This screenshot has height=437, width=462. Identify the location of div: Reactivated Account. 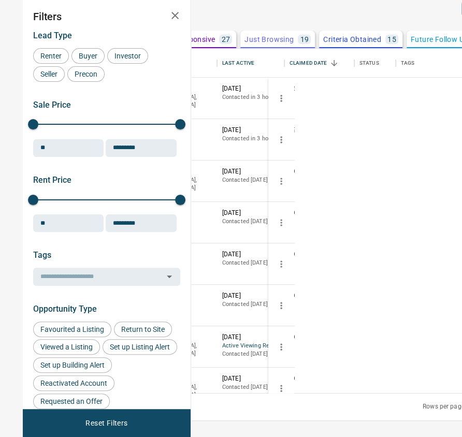
(73, 383).